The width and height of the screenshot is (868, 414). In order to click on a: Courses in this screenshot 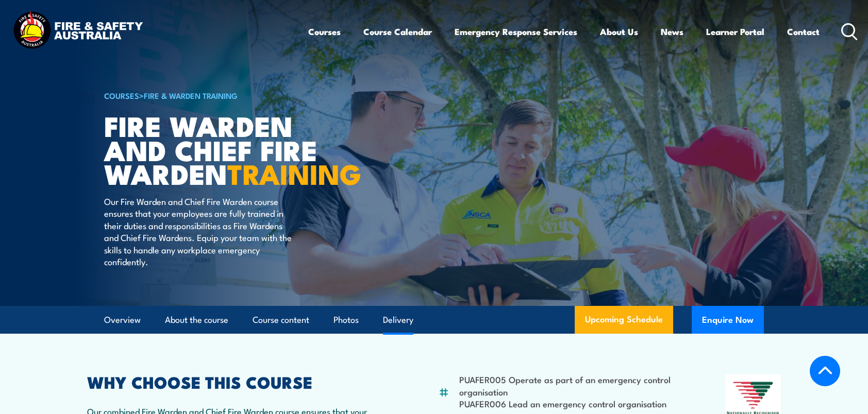, I will do `click(324, 31)`.